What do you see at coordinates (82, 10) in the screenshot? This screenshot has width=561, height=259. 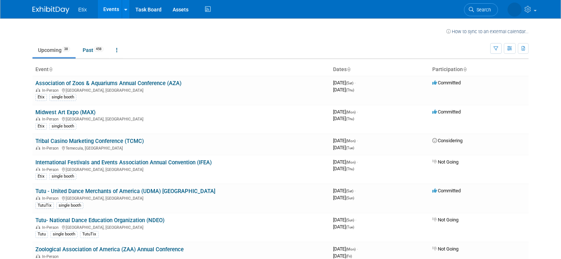 I see `span: Etix` at bounding box center [82, 10].